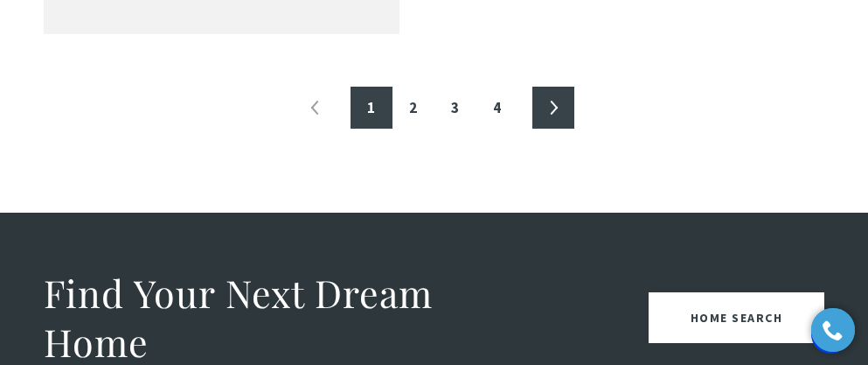  Describe the element at coordinates (737, 318) in the screenshot. I see `a: Home Search` at that location.